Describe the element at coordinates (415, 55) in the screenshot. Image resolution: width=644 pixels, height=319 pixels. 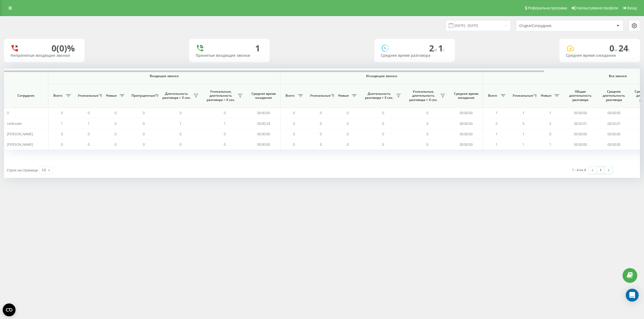
I see `div: Среднее время разговора` at that location.